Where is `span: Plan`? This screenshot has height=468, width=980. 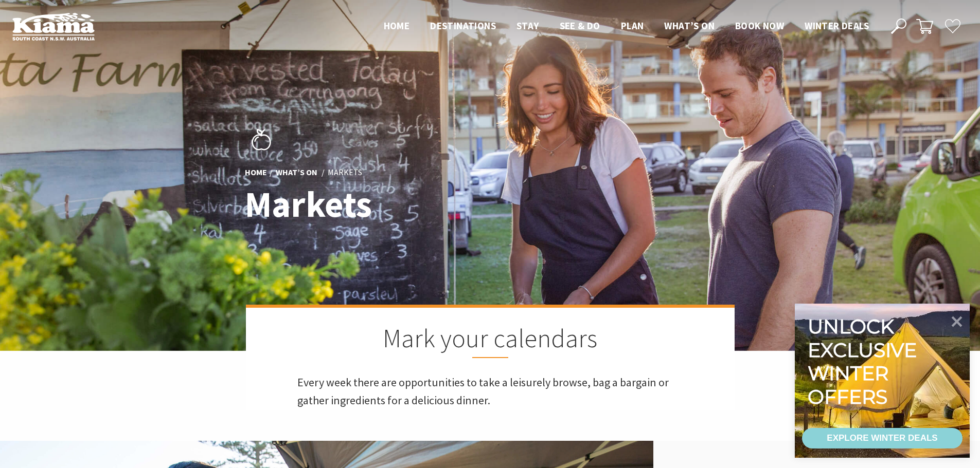 span: Plan is located at coordinates (632, 26).